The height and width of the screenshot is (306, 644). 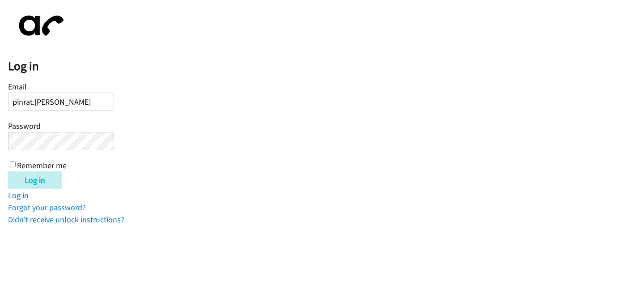 What do you see at coordinates (326, 66) in the screenshot?
I see `h2: Log in` at bounding box center [326, 66].